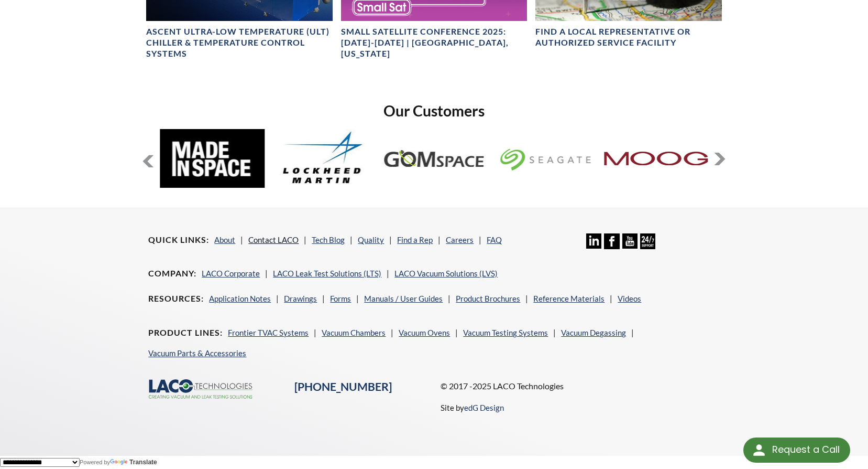 The height and width of the screenshot is (469, 868). Describe the element at coordinates (487, 298) in the screenshot. I see `a: Product Brochures` at that location.